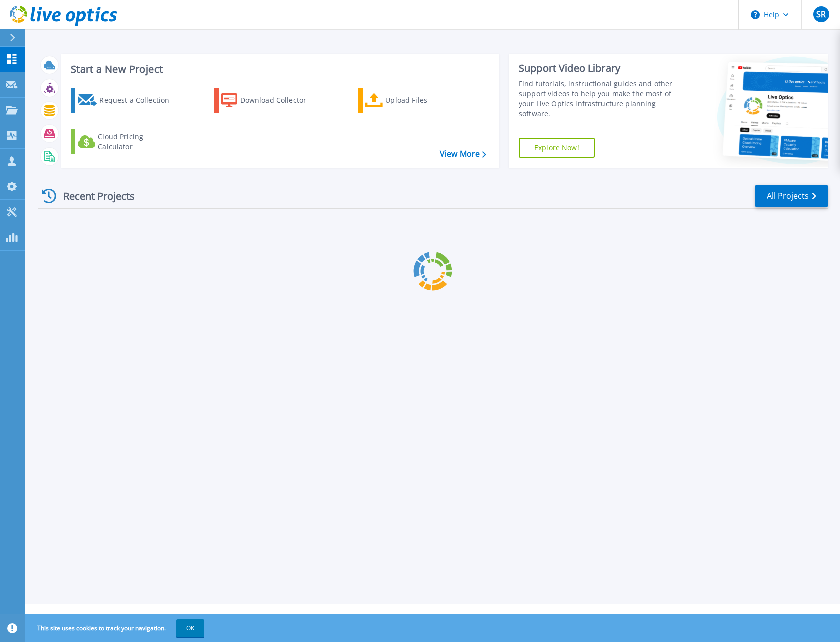 This screenshot has height=642, width=840. I want to click on a: Explore Now!, so click(557, 148).